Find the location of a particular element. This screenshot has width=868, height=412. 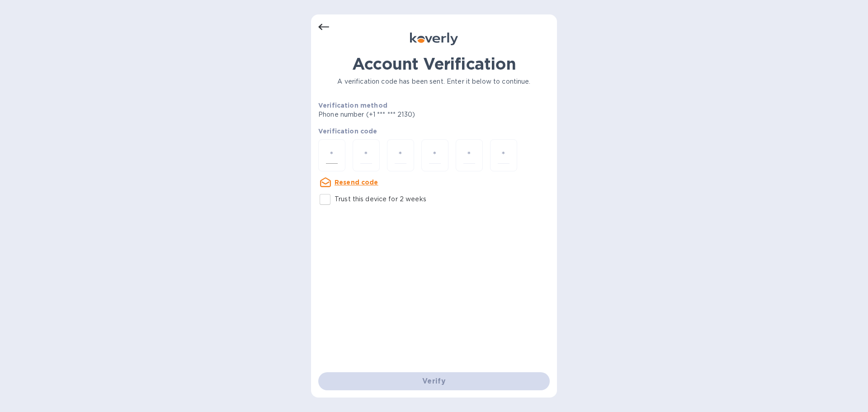

p: Trust this device for 2 weeks is located at coordinates (380, 199).